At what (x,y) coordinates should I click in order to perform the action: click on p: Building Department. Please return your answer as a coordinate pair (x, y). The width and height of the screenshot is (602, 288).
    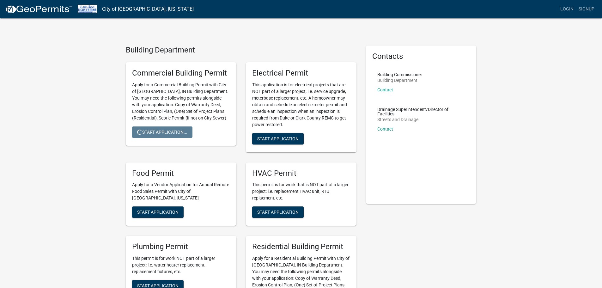
    Looking at the image, I should click on (400, 80).